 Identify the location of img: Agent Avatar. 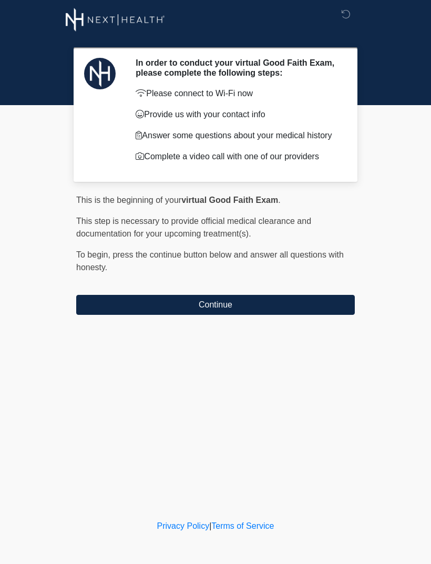
(100, 74).